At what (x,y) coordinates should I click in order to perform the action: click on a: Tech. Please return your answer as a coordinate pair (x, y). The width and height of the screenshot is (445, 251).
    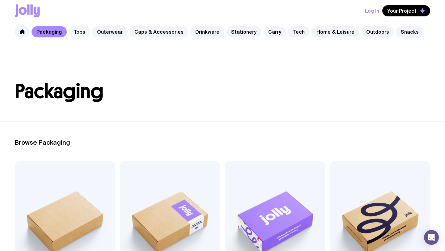
    Looking at the image, I should click on (299, 32).